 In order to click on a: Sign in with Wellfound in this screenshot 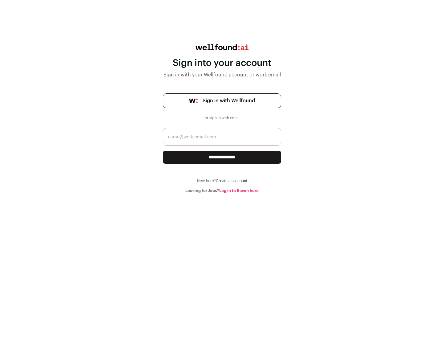, I will do `click(222, 101)`.